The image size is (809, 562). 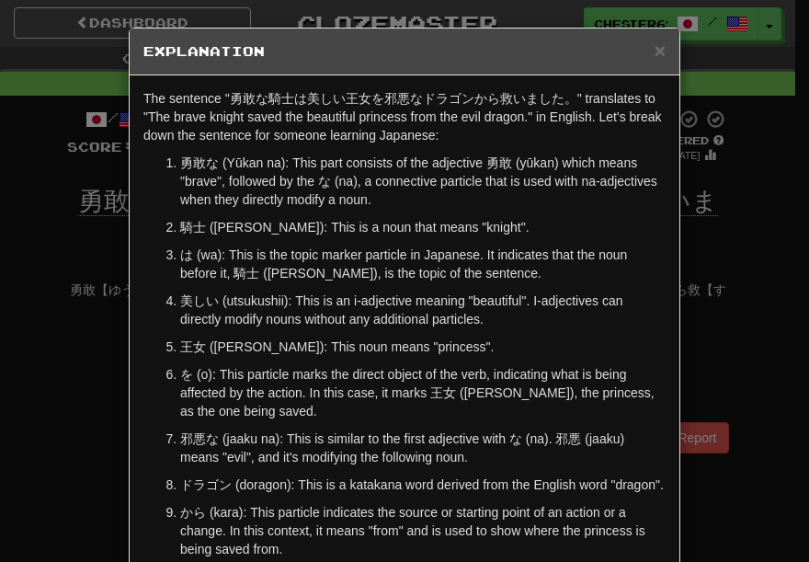 What do you see at coordinates (423, 485) in the screenshot?
I see `p: ドラゴン (doragon): This is a katakana word derived from the English word "dragon".` at bounding box center [423, 485].